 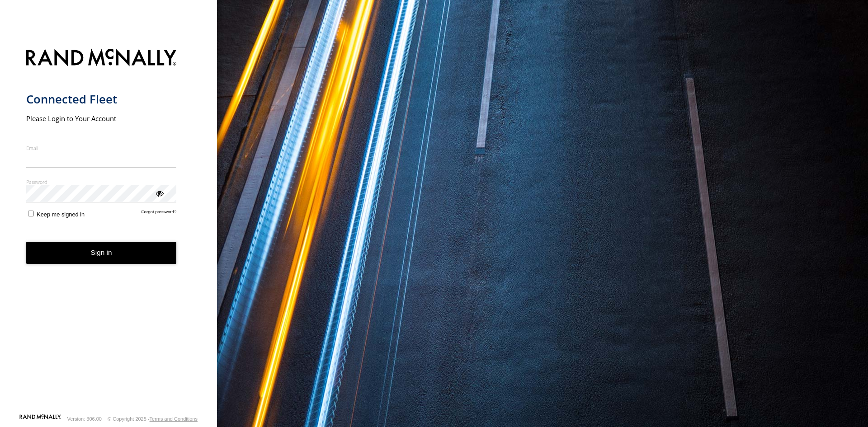 What do you see at coordinates (40, 419) in the screenshot?
I see `a: Visit our Website` at bounding box center [40, 419].